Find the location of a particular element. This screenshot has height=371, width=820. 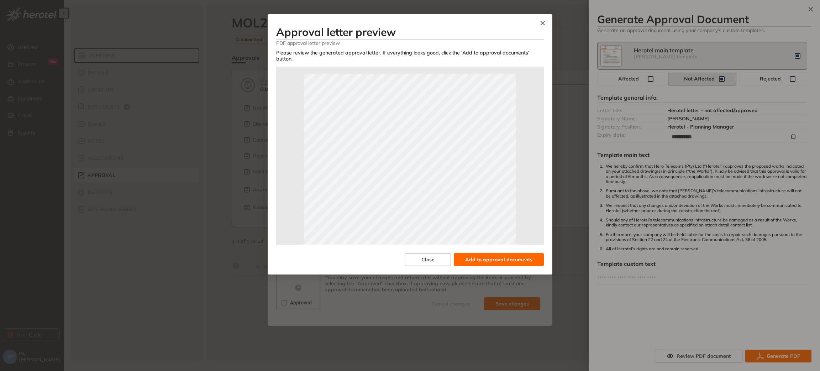

span: Add to approval documents is located at coordinates (499, 260).